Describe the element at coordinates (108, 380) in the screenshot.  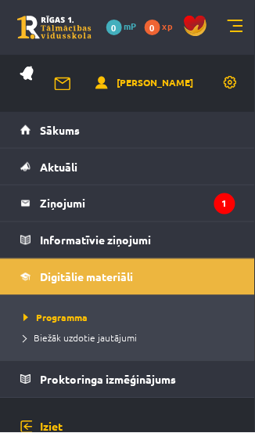
I see `span: Proktoringa izmēģinājums` at that location.